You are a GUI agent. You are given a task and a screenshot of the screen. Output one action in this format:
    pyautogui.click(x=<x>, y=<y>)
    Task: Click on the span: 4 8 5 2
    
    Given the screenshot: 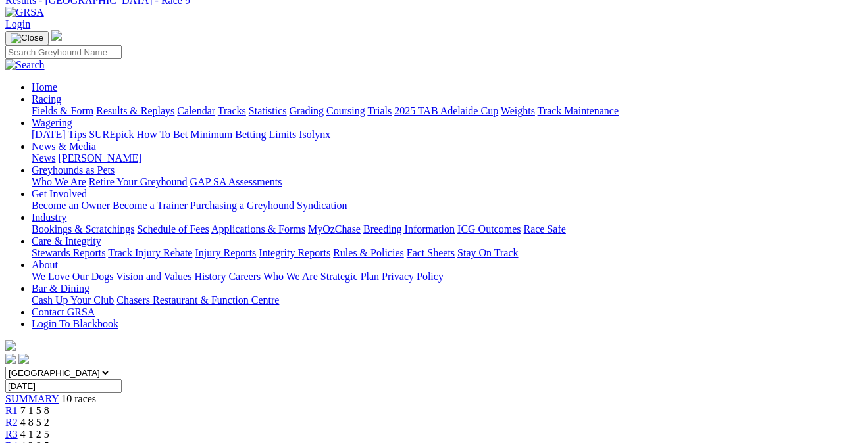 What is the action you would take?
    pyautogui.click(x=35, y=422)
    